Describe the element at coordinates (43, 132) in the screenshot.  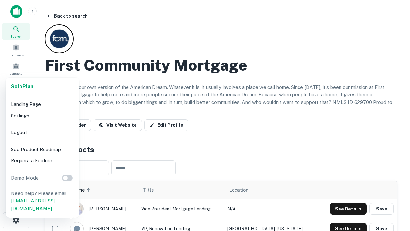
I see `li: Logout` at that location.